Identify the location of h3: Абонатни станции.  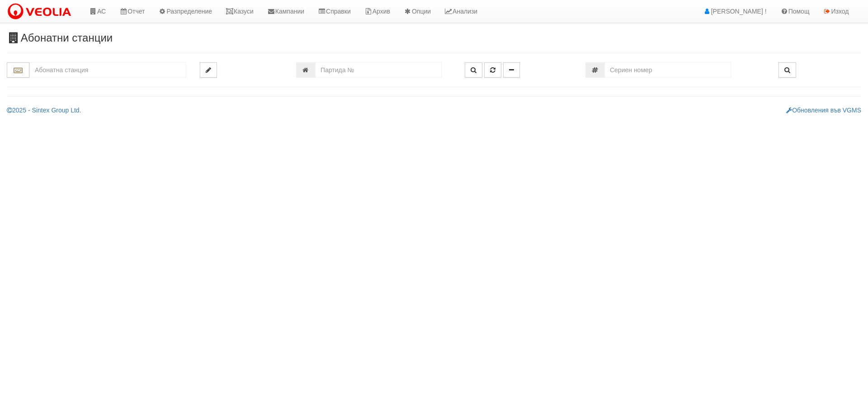
(434, 38).